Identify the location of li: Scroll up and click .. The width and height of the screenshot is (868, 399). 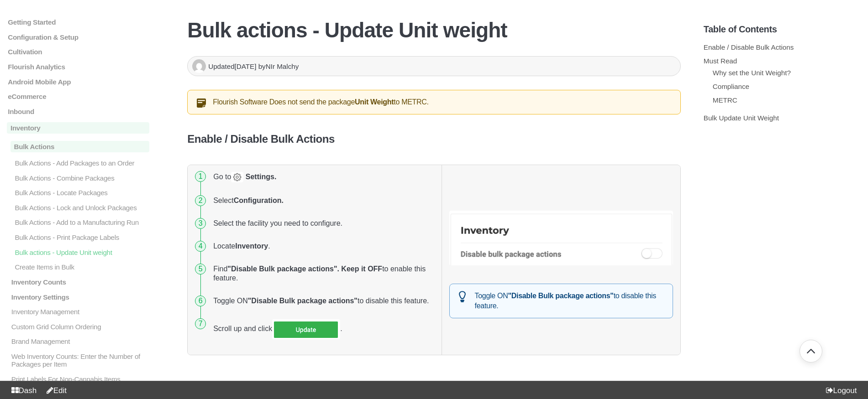
(321, 330).